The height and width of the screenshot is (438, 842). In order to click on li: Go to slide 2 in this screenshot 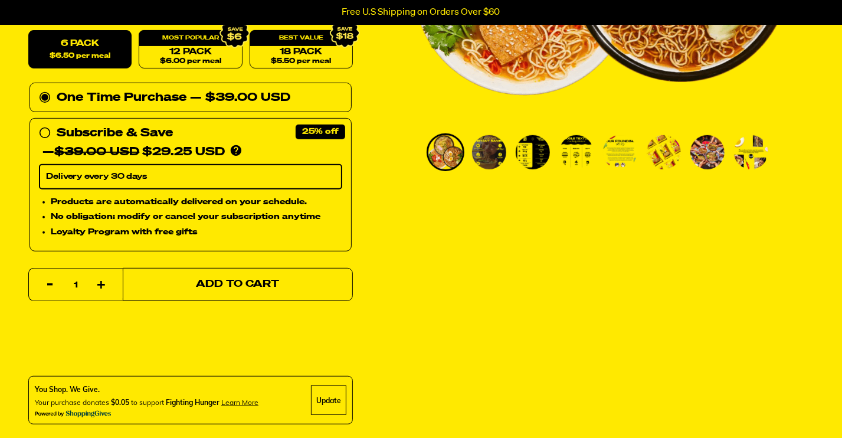, I will do `click(489, 152)`.